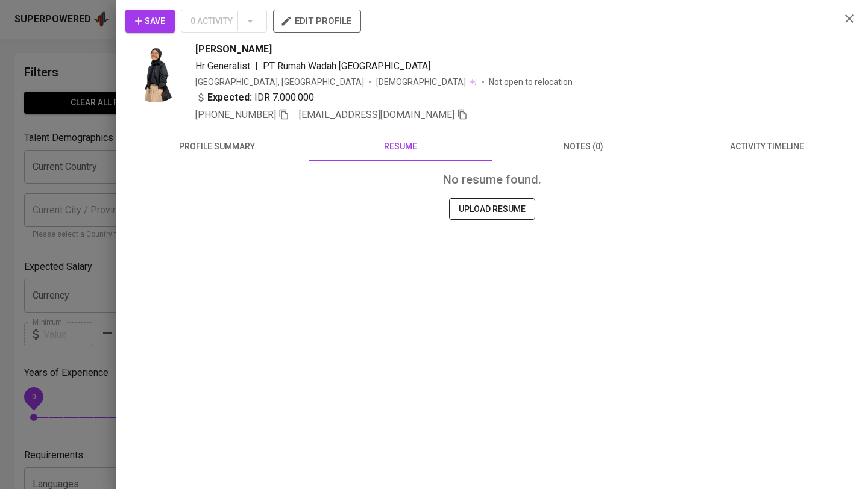  What do you see at coordinates (492, 209) in the screenshot?
I see `button: UPLOAD RESUME` at bounding box center [492, 209].